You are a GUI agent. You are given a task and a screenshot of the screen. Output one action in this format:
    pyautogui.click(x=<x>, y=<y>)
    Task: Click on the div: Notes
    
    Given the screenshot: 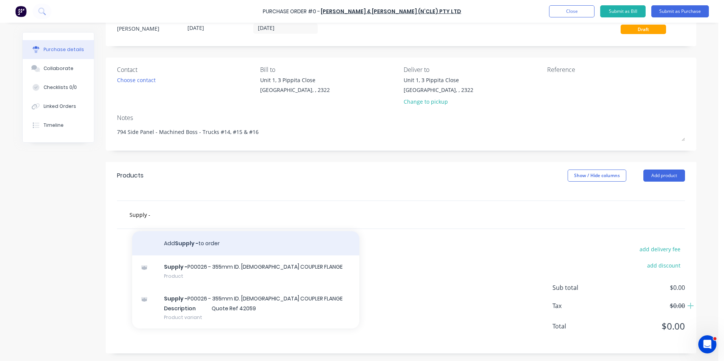 What is the action you would take?
    pyautogui.click(x=401, y=118)
    